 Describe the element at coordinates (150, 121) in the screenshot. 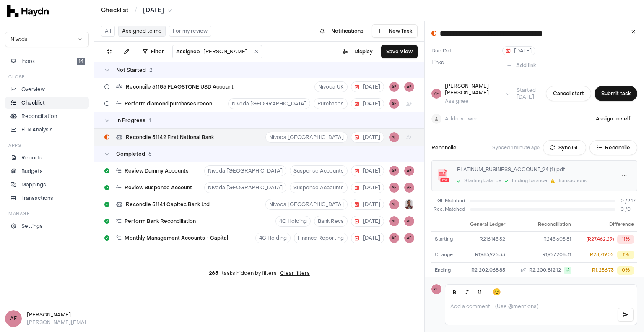

I see `span: 1` at that location.